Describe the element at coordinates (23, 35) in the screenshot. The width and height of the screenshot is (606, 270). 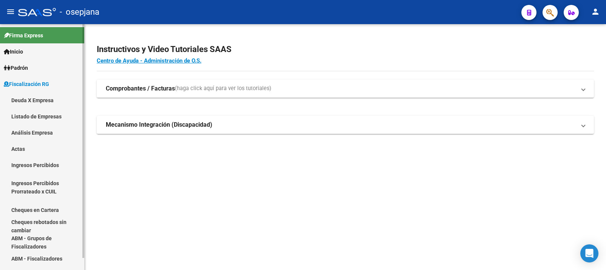
I see `span: Firma Express` at that location.